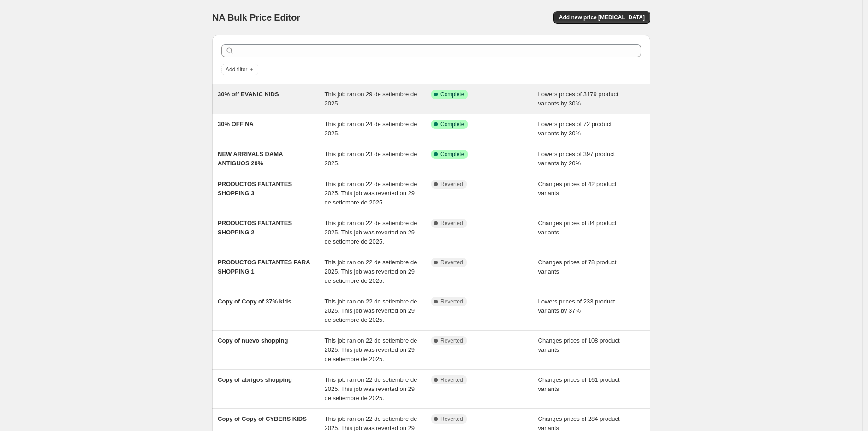 This screenshot has width=868, height=431. What do you see at coordinates (577, 306) in the screenshot?
I see `span: Lowers prices of 233 product variants by 37%` at bounding box center [577, 306].